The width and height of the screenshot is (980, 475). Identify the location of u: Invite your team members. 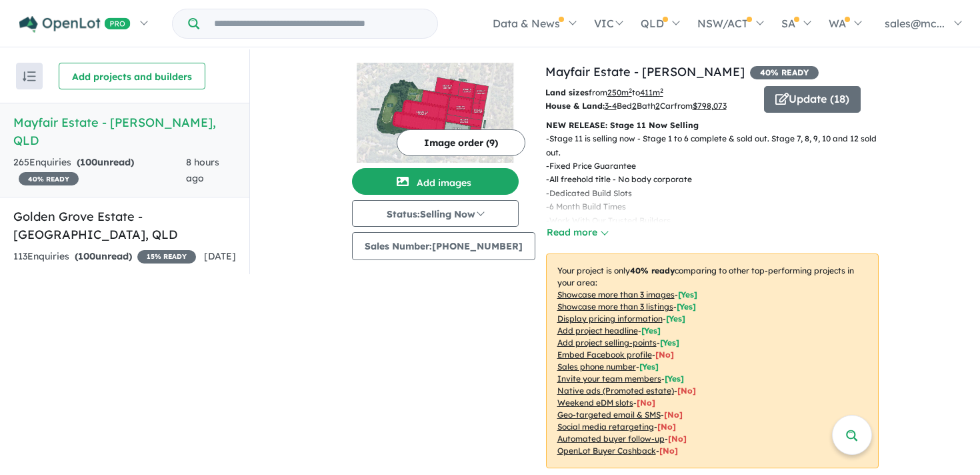
(610, 378).